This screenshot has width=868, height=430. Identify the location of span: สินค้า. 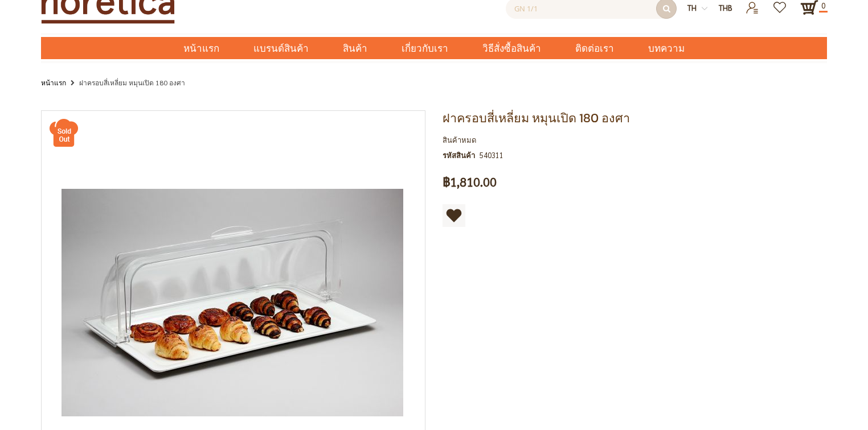
(355, 49).